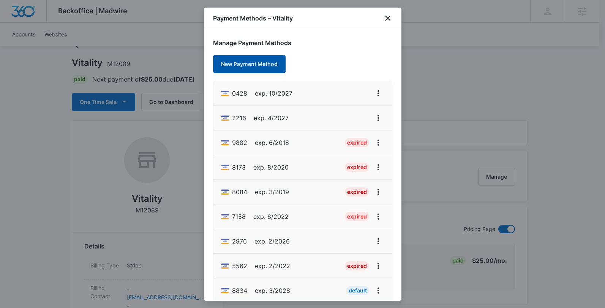 The height and width of the screenshot is (308, 605). I want to click on h1: Manage Payment Methods, so click(303, 43).